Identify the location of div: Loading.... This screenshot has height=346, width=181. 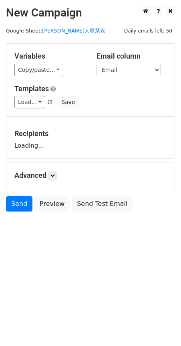
(91, 140).